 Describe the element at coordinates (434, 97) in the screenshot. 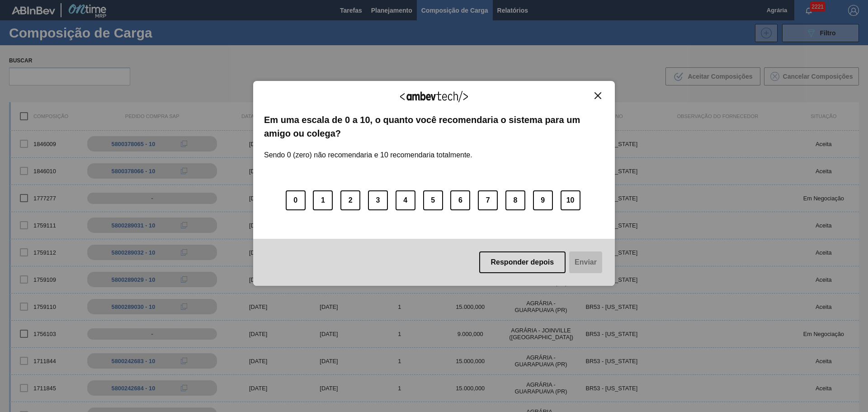

I see `img: Logo Ambevtech` at that location.